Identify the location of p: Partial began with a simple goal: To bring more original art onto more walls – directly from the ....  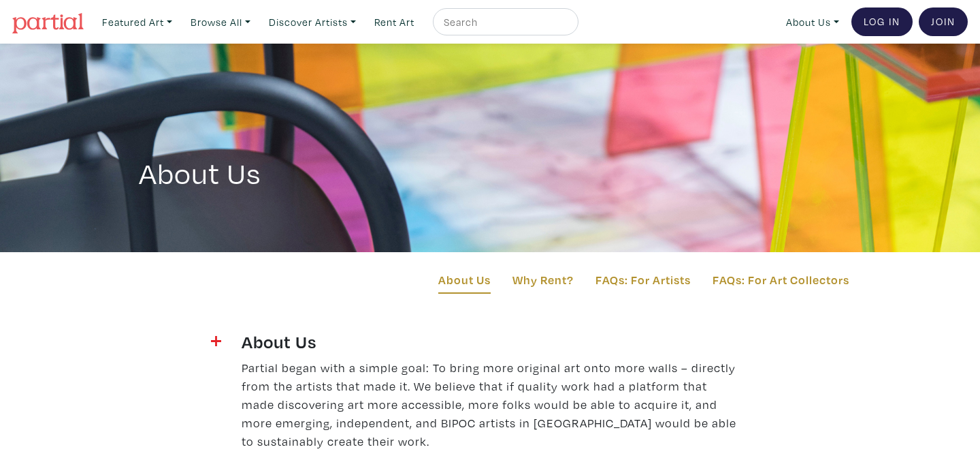
(490, 404).